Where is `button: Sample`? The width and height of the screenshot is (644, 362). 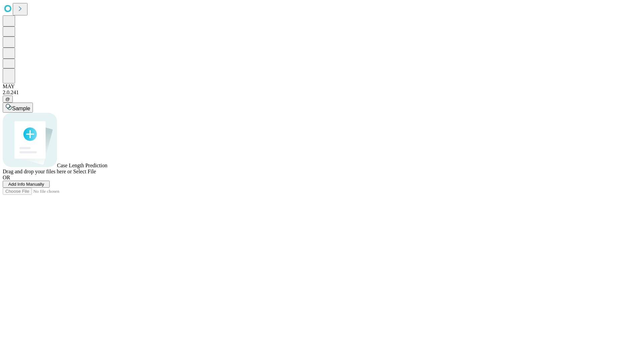 button: Sample is located at coordinates (18, 108).